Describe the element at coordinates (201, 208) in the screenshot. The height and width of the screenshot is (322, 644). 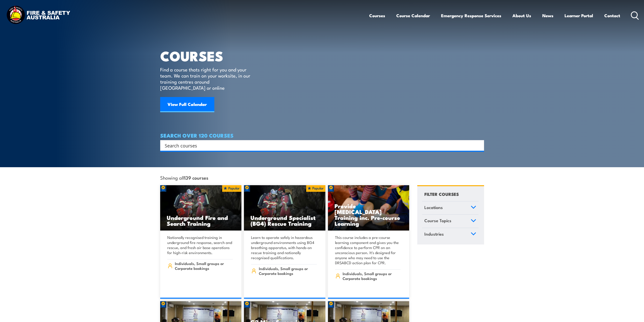
I see `a: Underground Fire and Search Training` at that location.